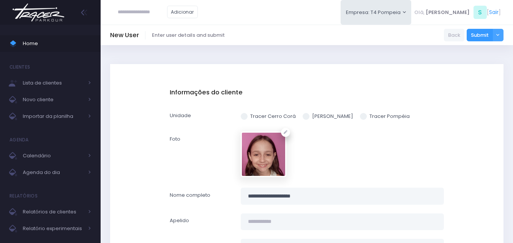 This screenshot has width=513, height=243. Describe the element at coordinates (188, 35) in the screenshot. I see `span: Enter user details and submit` at that location.